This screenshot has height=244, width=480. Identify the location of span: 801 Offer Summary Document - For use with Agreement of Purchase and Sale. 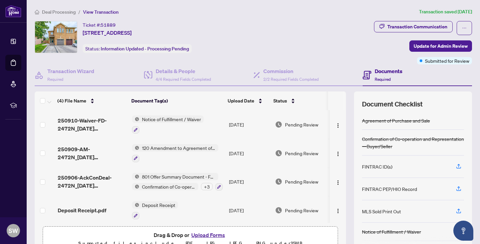
(179, 176).